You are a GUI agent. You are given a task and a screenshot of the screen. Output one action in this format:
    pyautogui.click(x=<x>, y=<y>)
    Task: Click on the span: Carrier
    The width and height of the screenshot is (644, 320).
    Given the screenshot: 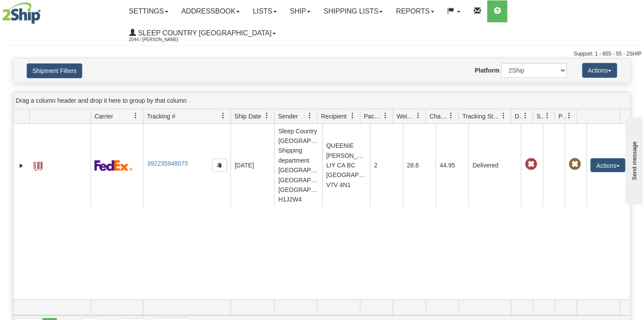 What is the action you would take?
    pyautogui.click(x=104, y=116)
    